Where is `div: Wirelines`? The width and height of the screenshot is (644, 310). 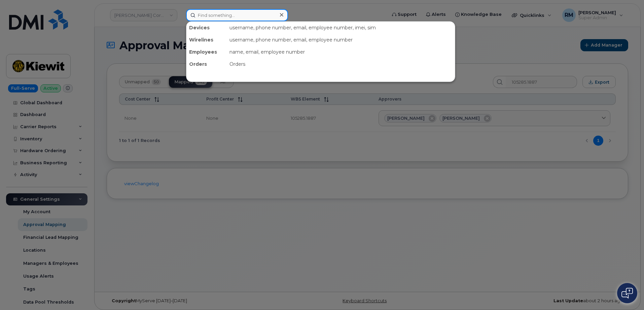 div: Wirelines is located at coordinates (207, 40).